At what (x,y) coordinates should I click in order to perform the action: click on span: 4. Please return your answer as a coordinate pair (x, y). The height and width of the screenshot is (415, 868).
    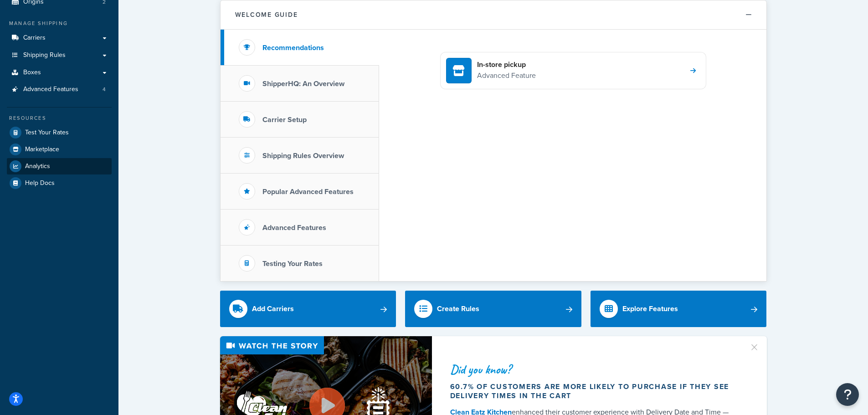
    Looking at the image, I should click on (104, 89).